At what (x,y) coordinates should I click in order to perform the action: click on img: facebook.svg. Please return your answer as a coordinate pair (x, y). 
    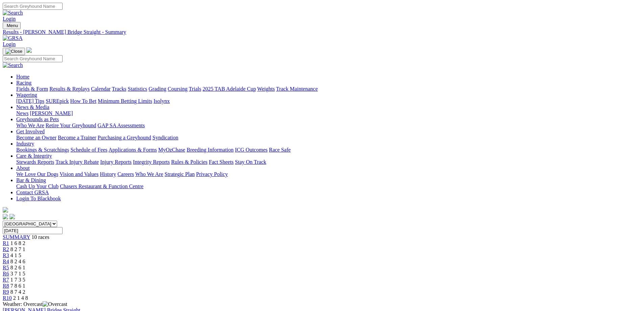
    Looking at the image, I should click on (5, 217).